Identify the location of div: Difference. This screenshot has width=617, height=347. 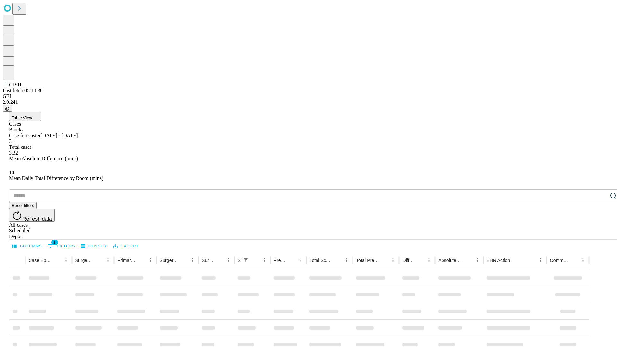
(408, 260).